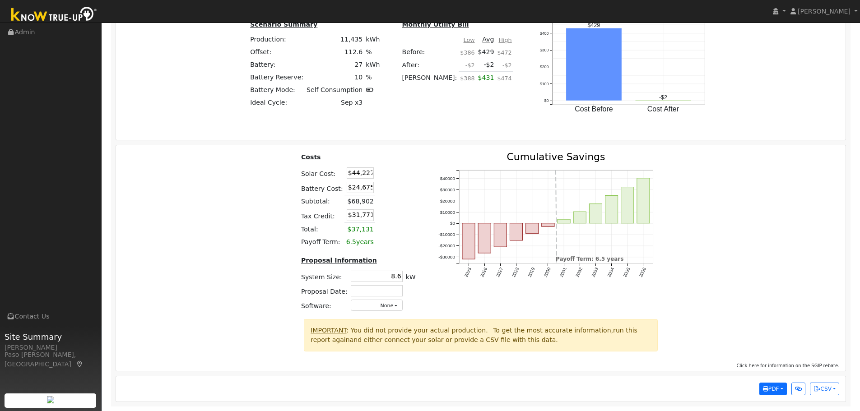  I want to click on td: $431, so click(486, 80).